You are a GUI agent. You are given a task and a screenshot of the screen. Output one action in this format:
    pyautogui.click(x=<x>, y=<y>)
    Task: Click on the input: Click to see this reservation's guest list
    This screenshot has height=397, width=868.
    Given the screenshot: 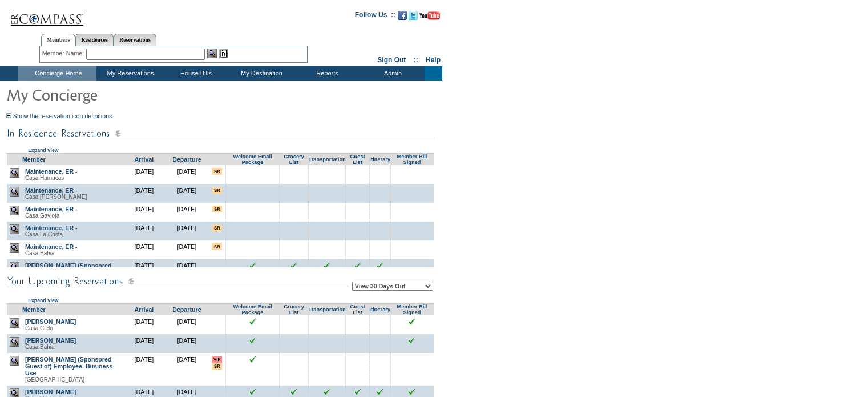 What is the action you would take?
    pyautogui.click(x=358, y=392)
    